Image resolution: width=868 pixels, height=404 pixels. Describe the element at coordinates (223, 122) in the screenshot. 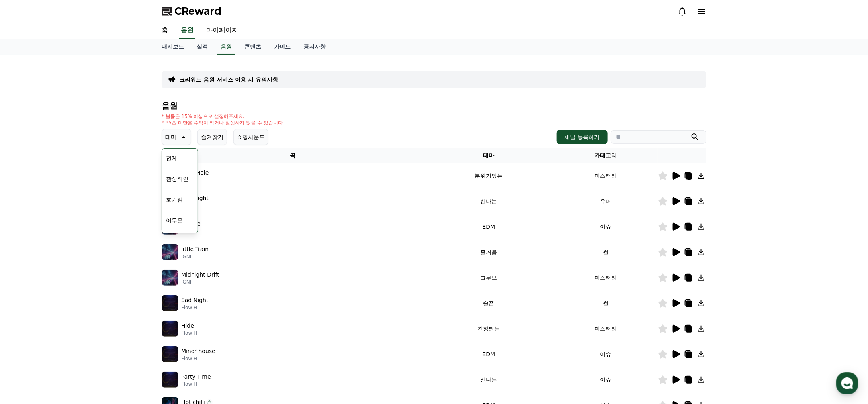

I see `p: * 35초 미만은 수익이 적거나 발생하지 않을 수 있습니다.` at that location.